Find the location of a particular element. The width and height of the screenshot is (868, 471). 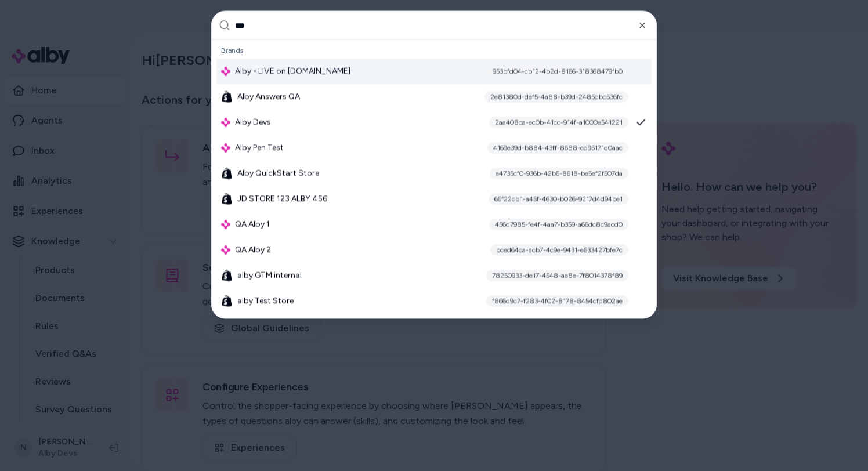

span: Alby QuickStart Store is located at coordinates (278, 173).